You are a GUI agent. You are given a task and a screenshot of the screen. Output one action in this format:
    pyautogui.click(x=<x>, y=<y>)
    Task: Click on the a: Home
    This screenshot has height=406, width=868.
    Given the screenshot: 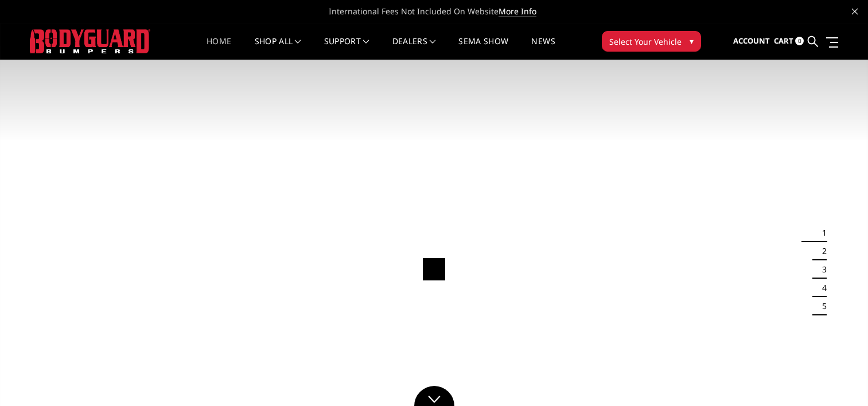 What is the action you would take?
    pyautogui.click(x=219, y=48)
    